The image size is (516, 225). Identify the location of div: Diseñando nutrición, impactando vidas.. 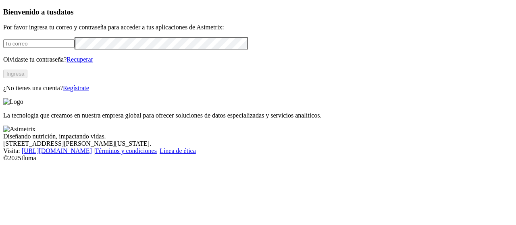
(258, 137).